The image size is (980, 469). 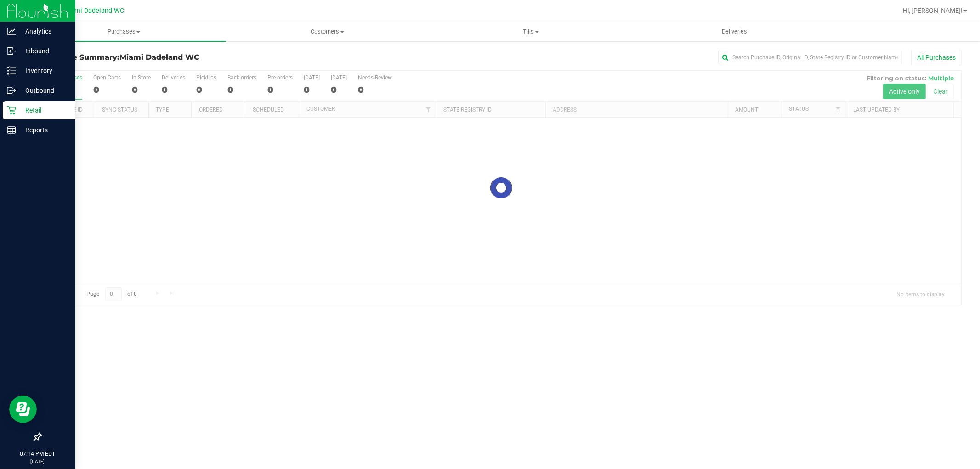 I want to click on p: Analytics, so click(x=43, y=31).